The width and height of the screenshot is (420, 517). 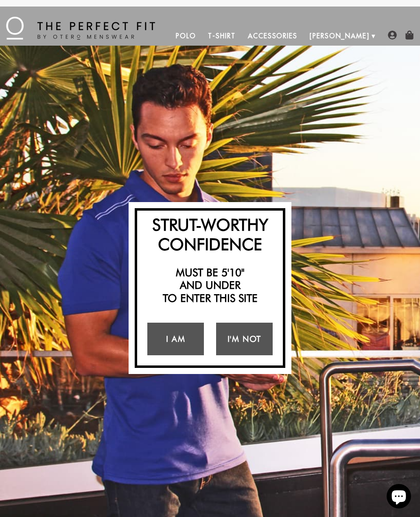 I want to click on a: I'm Not, so click(x=245, y=339).